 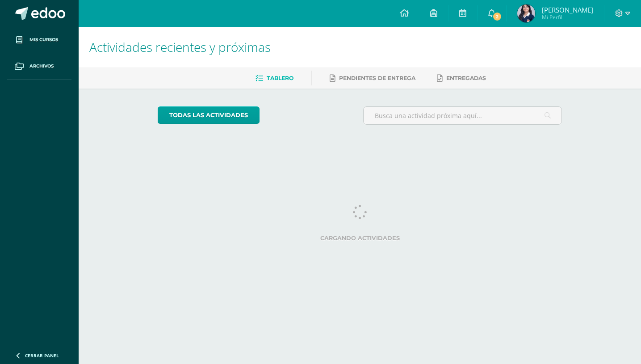 I want to click on span: Mis cursos, so click(x=44, y=40).